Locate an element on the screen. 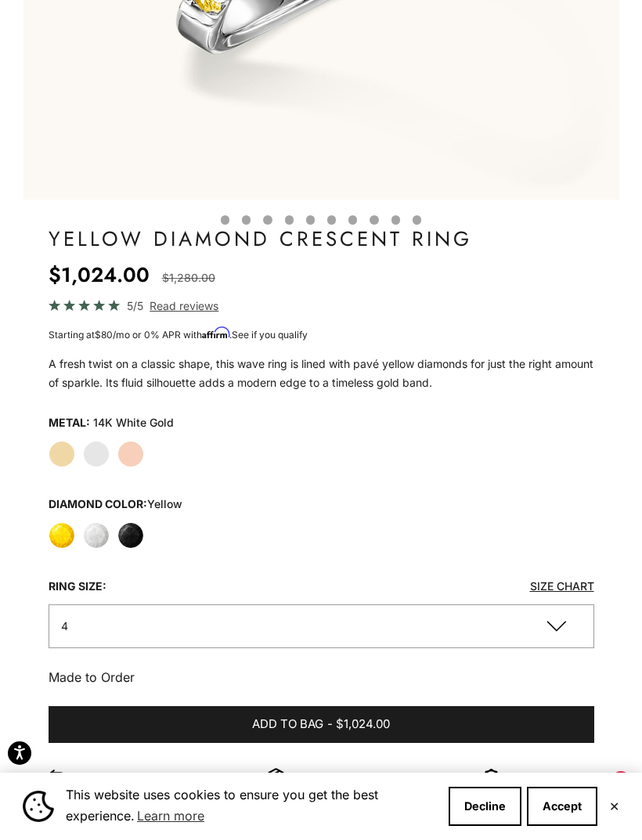  variant-option-value: 14K White Gold is located at coordinates (133, 423).